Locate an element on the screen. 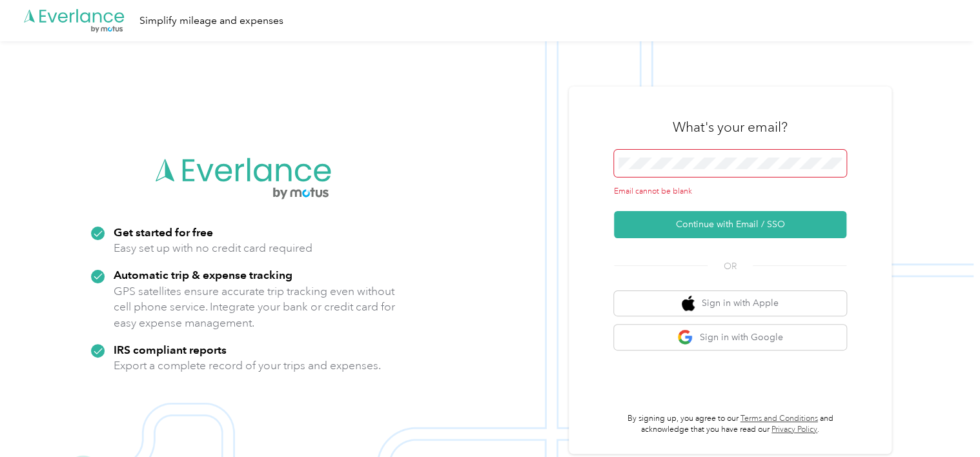 Image resolution: width=980 pixels, height=457 pixels. strong: IRS compliant reports is located at coordinates (170, 349).